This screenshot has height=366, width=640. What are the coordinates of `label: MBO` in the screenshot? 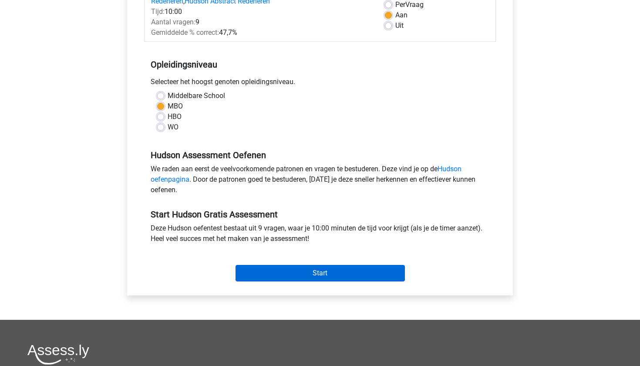 It's located at (175, 106).